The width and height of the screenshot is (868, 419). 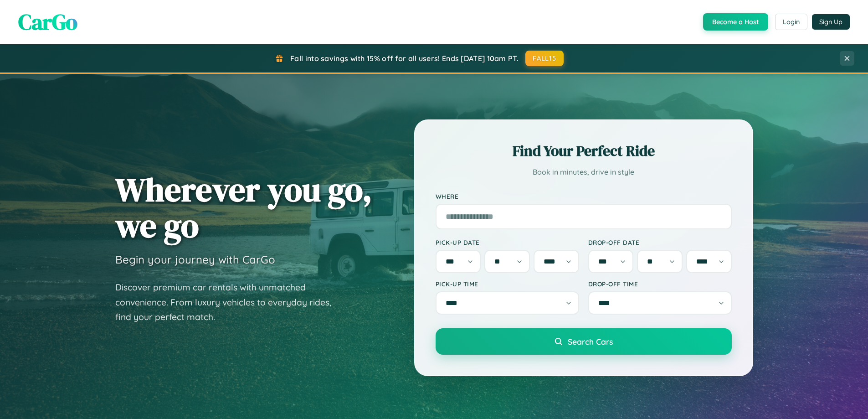 What do you see at coordinates (791, 22) in the screenshot?
I see `button: Login` at bounding box center [791, 22].